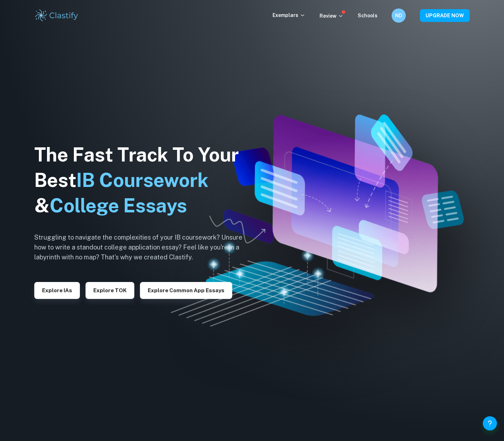 Image resolution: width=504 pixels, height=441 pixels. What do you see at coordinates (144, 247) in the screenshot?
I see `h6: Struggling to navigate the complexities of your IB coursework? Unsure how to write a standout col...` at bounding box center [144, 247].